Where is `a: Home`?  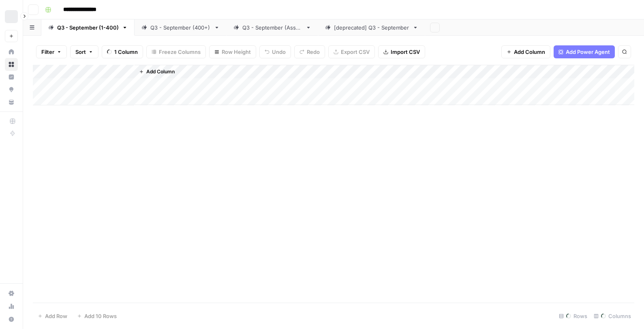 a: Home is located at coordinates (11, 52).